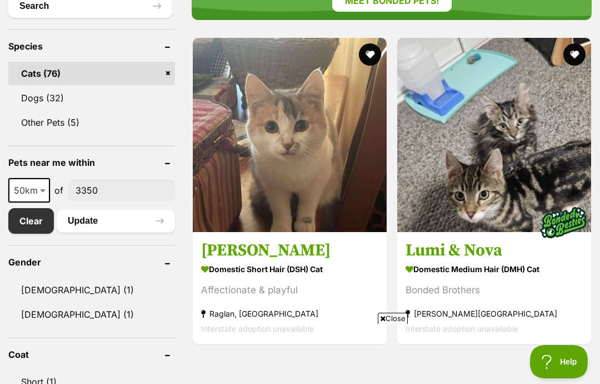 The image size is (600, 384). What do you see at coordinates (92, 73) in the screenshot?
I see `a: Cats (76)` at bounding box center [92, 73].